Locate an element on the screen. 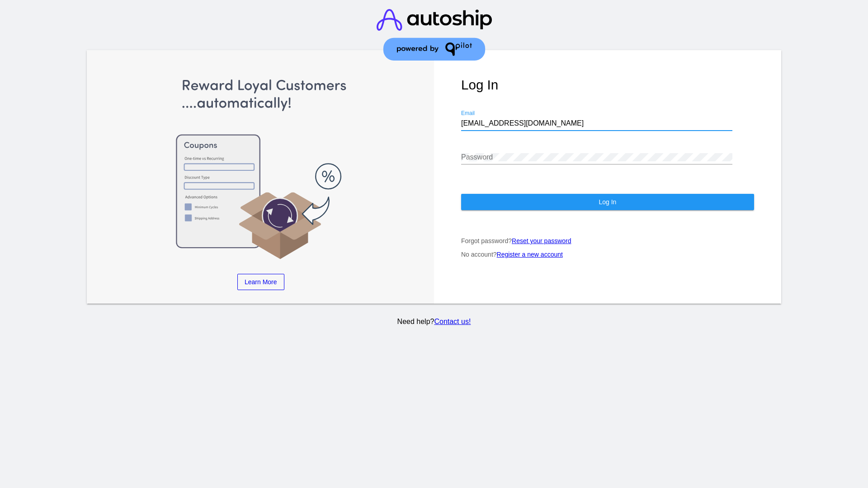 This screenshot has width=868, height=488. span: Log In is located at coordinates (607, 202).